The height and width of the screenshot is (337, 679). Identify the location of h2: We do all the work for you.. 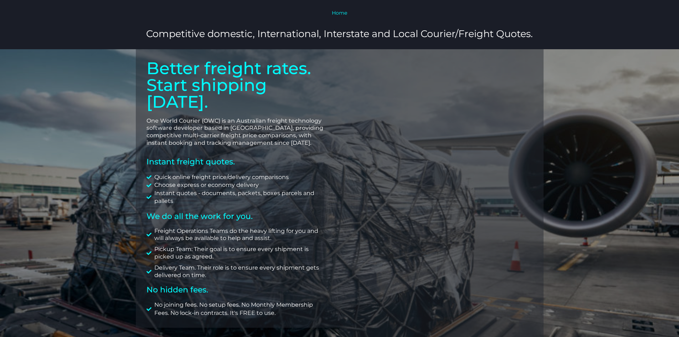
(238, 216).